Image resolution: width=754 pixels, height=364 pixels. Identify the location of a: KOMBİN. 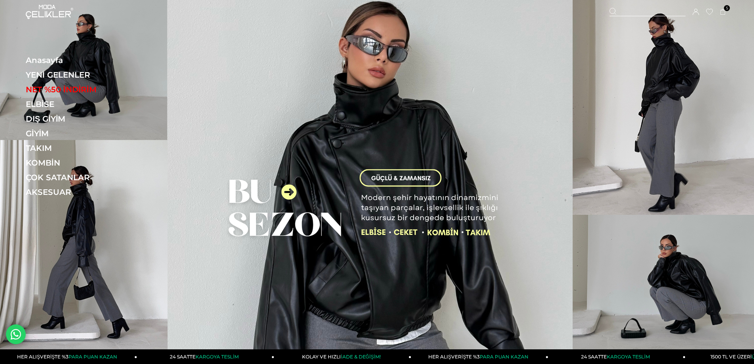
(80, 163).